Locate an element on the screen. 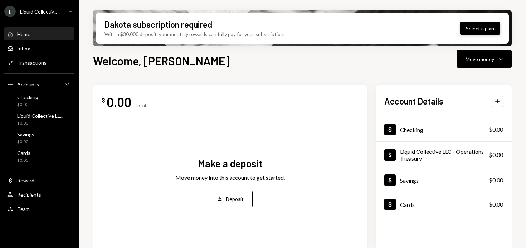  div: Team is located at coordinates (23, 209).